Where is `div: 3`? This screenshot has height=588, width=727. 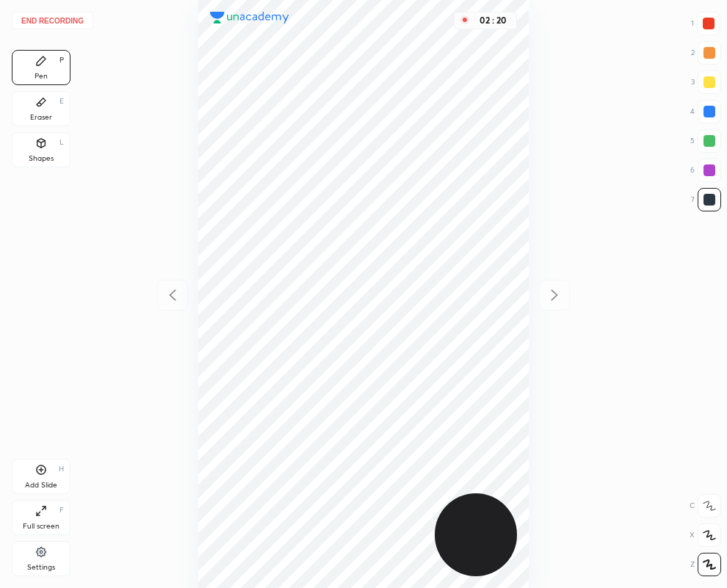
div: 3 is located at coordinates (706, 83).